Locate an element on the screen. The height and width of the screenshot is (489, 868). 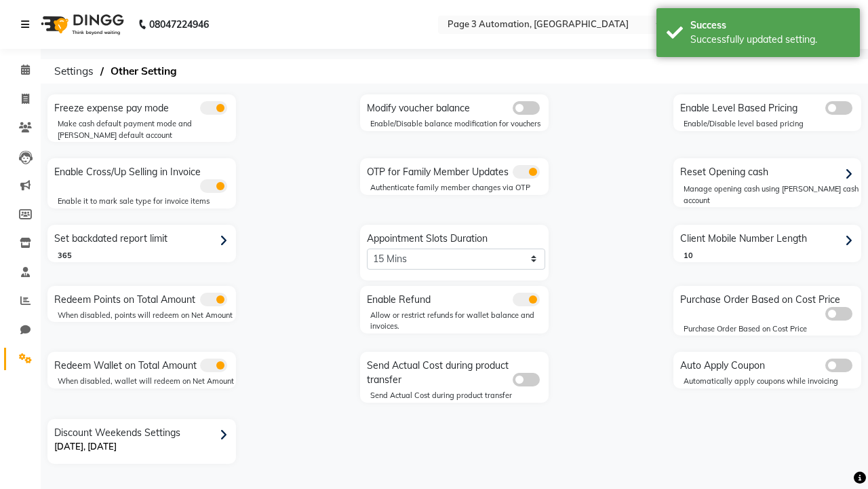
span: Settings is located at coordinates (74, 71).